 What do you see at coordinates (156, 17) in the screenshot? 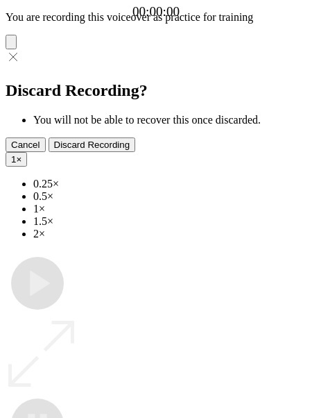
I see `p: You are recording this voiceover as practice for training` at bounding box center [156, 17].